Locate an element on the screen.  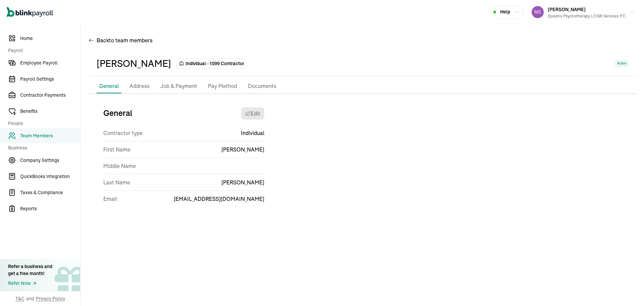
span: Home is located at coordinates (50, 38).